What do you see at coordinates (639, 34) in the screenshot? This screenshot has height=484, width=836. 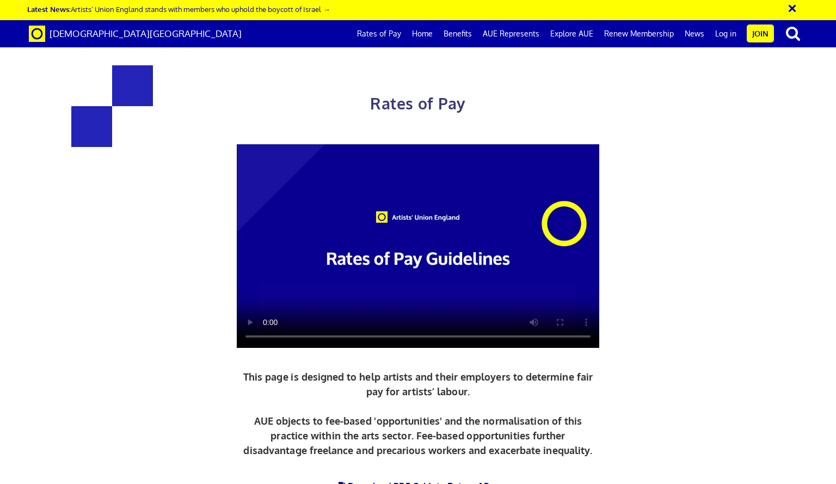 I see `a: Renew Membership` at bounding box center [639, 34].